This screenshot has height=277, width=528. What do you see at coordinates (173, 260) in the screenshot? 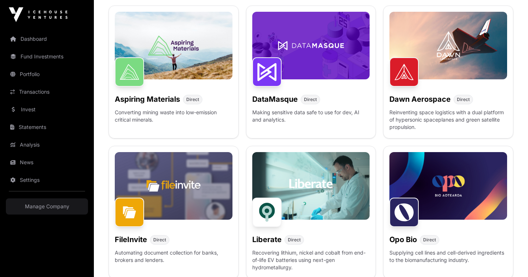
I see `p: Automating document collection for banks, brokers and lenders.` at bounding box center [173, 260].